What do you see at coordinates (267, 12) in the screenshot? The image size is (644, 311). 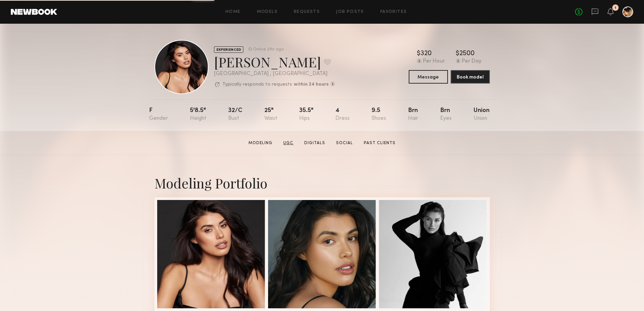 I see `a: Models` at bounding box center [267, 12].